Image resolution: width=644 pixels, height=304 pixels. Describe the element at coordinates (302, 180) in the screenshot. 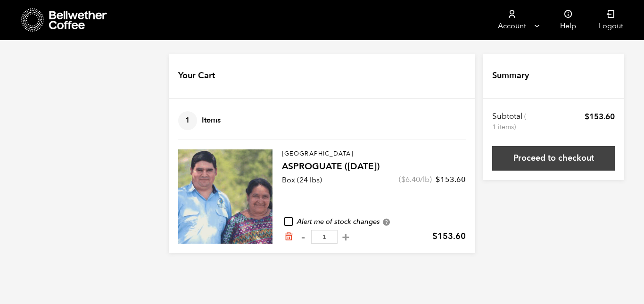

I see `p: Box (24 lbs)` at that location.